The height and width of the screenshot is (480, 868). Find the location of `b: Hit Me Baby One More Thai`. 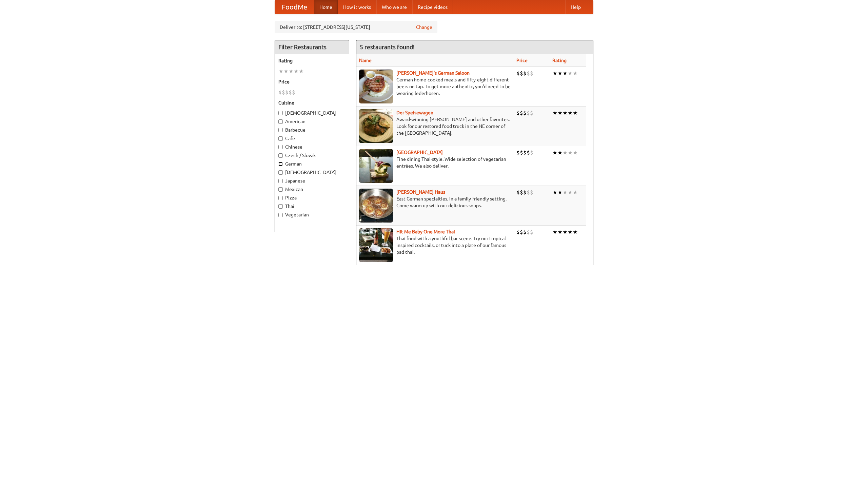

b: Hit Me Baby One More Thai is located at coordinates (426, 232).